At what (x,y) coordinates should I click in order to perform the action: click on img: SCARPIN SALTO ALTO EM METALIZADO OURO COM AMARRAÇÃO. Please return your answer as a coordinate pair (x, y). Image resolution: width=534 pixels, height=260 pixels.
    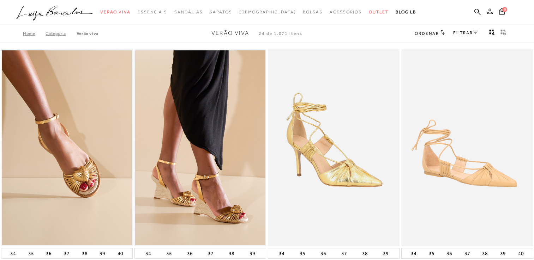
    Looking at the image, I should click on (333, 148).